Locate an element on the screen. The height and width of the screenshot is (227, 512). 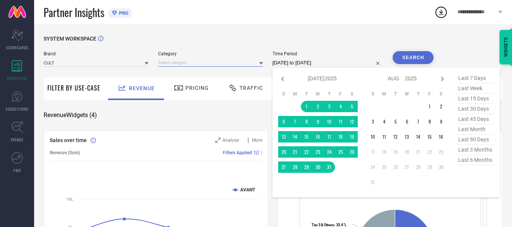
td: Sun Aug 17 2025 is located at coordinates (373, 152).